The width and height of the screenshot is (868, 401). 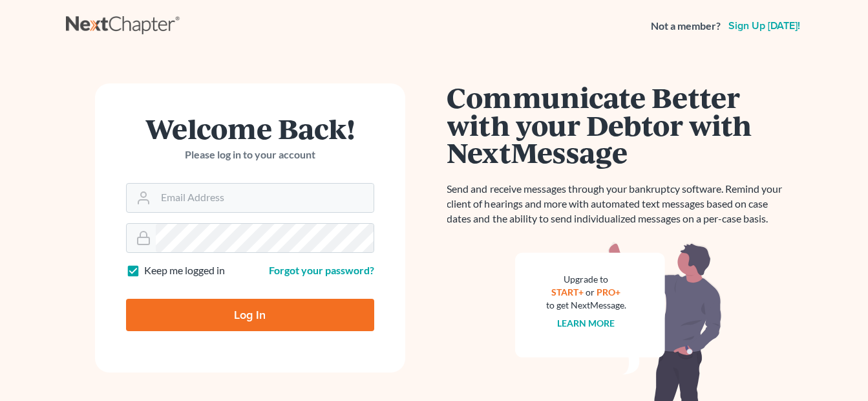 I want to click on a: Learn more, so click(x=585, y=323).